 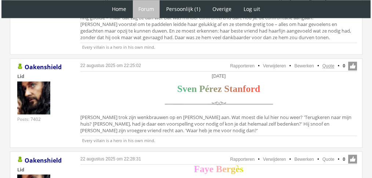 I want to click on span: o, so click(x=248, y=89).